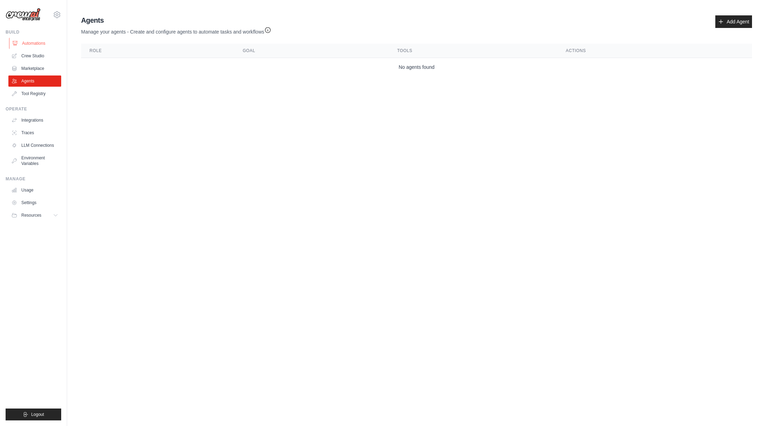  Describe the element at coordinates (37, 415) in the screenshot. I see `span: Logout` at that location.